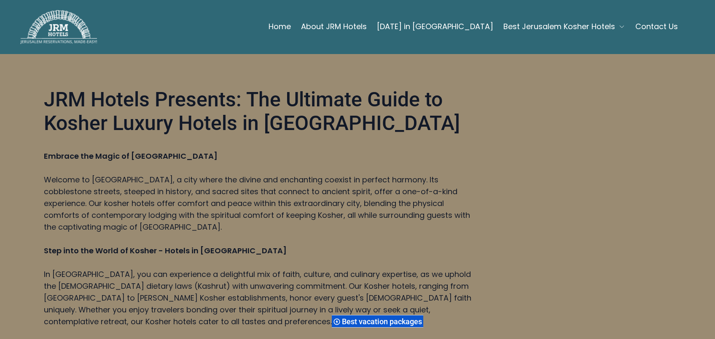 The width and height of the screenshot is (715, 339). I want to click on span: Best vacation packages, so click(383, 321).